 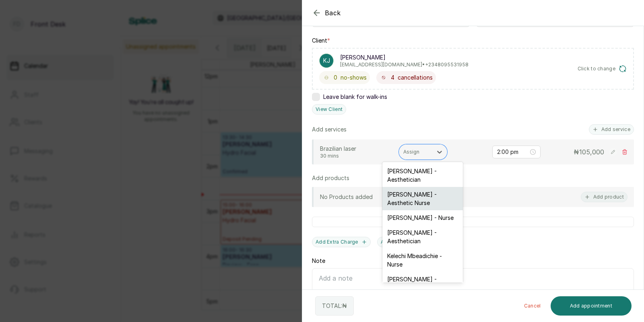 What do you see at coordinates (604, 197) in the screenshot?
I see `button: Add product` at bounding box center [604, 197].